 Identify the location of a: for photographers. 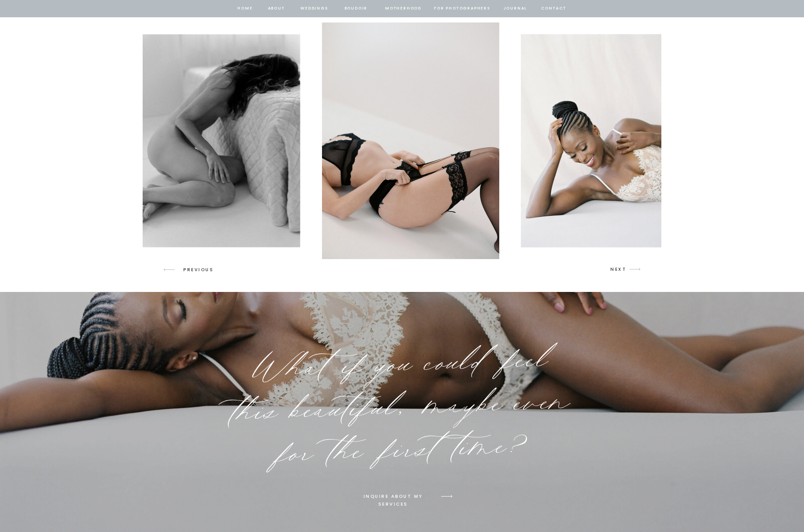
(462, 9).